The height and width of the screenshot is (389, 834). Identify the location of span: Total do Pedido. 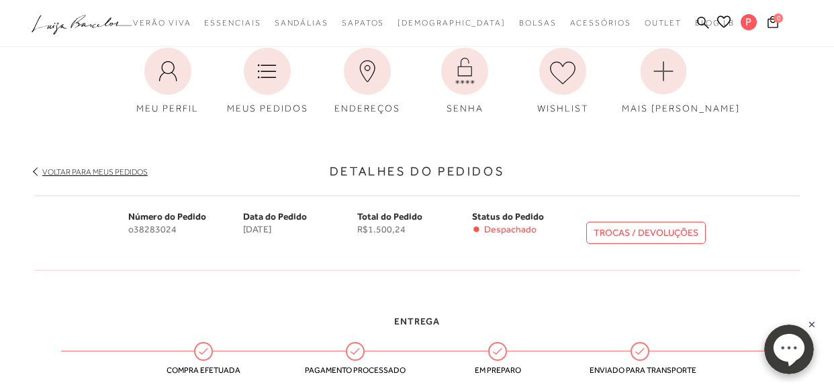
(389, 216).